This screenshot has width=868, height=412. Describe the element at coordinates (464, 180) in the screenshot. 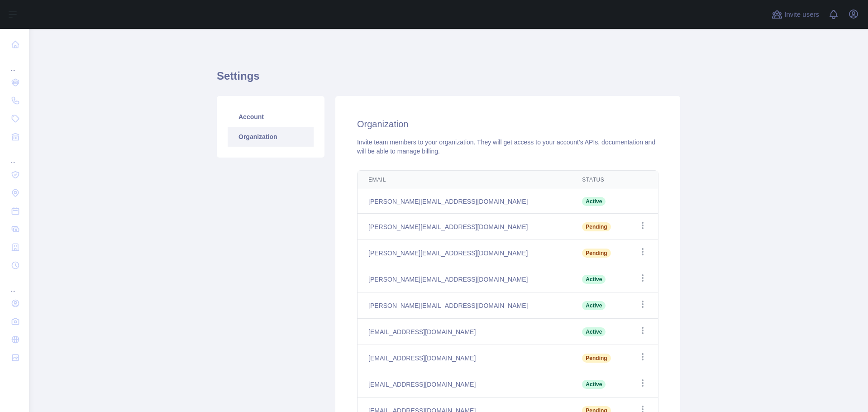

I see `th: Email` at that location.